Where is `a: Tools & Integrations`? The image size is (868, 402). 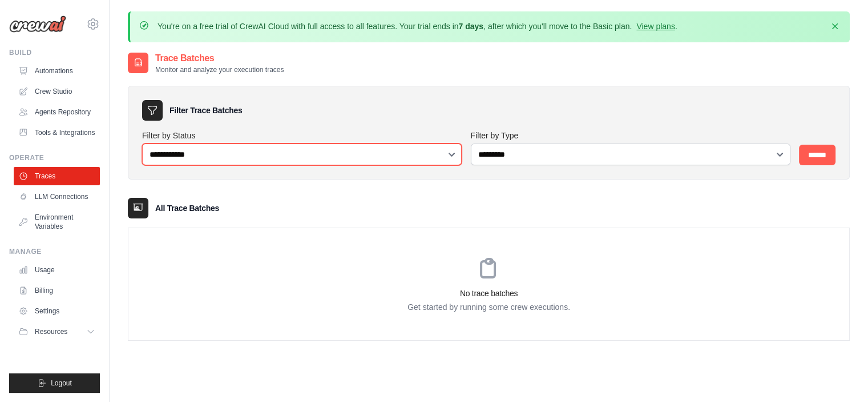 a: Tools & Integrations is located at coordinates (56, 133).